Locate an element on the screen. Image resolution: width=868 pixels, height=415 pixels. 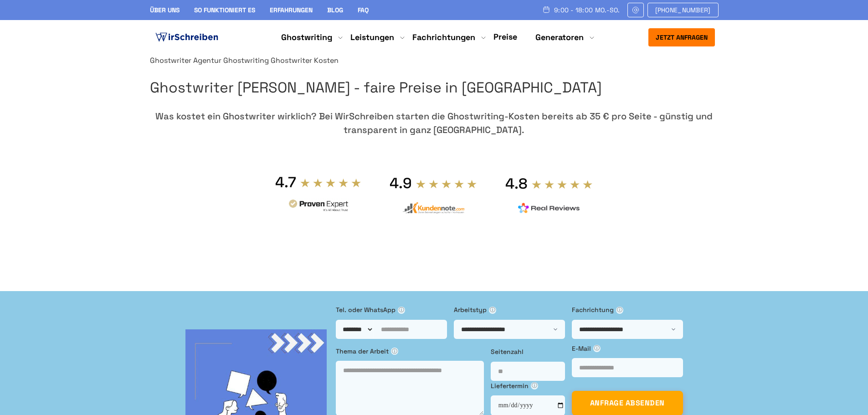
label: Seitenzahl is located at coordinates (527, 352).